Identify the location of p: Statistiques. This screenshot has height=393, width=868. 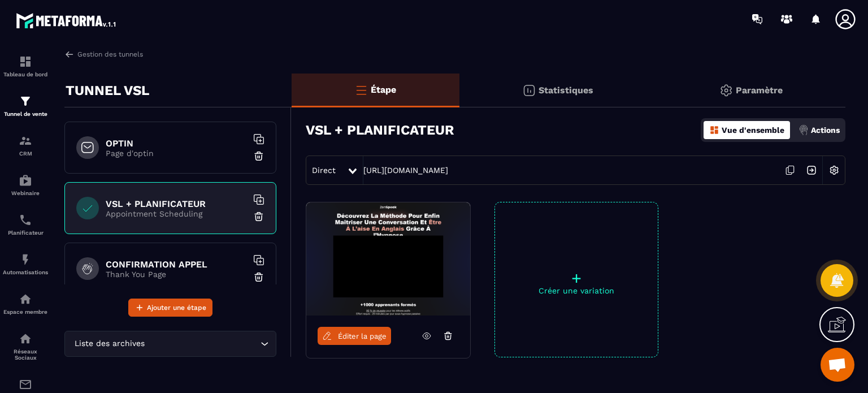
(566, 90).